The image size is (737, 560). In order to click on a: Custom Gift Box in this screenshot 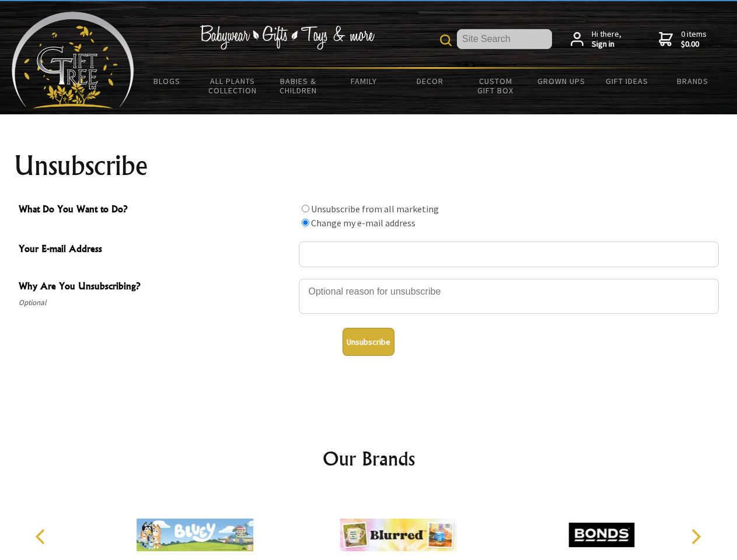, I will do `click(495, 86)`.